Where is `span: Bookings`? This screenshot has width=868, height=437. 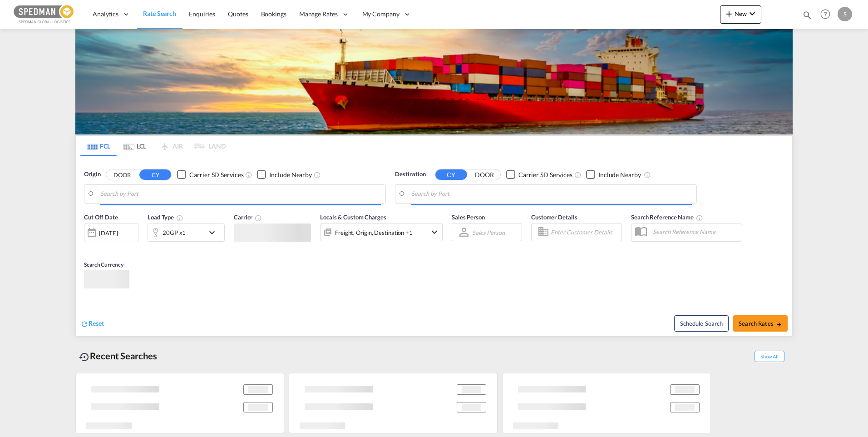
span: Bookings is located at coordinates (274, 14).